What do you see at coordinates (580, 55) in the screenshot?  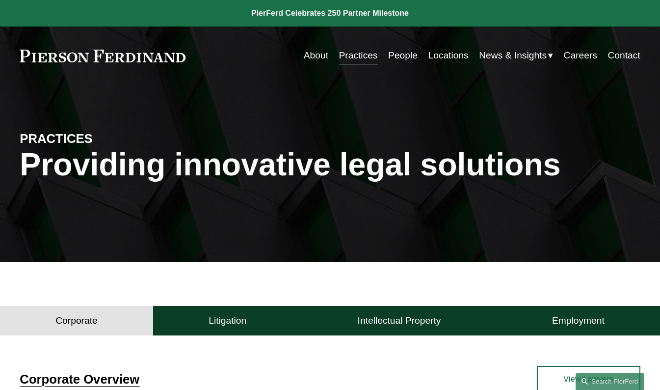 I see `a: Careers` at bounding box center [580, 55].